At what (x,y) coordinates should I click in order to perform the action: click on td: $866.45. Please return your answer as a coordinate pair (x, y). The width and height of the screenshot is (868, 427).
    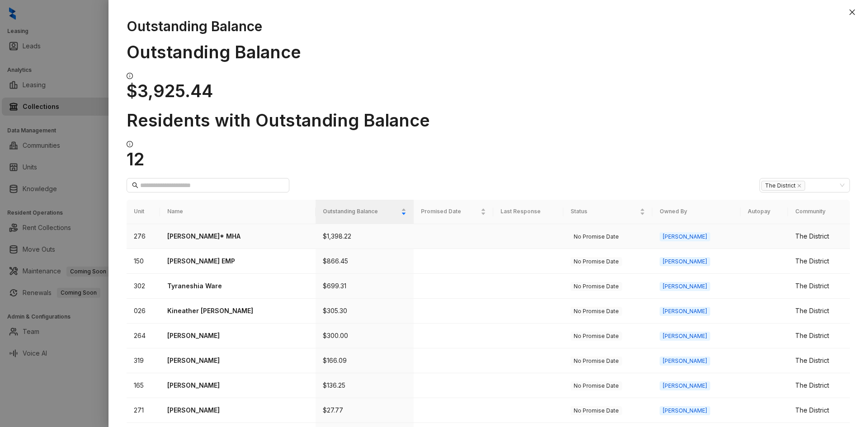
    Looking at the image, I should click on (365, 262).